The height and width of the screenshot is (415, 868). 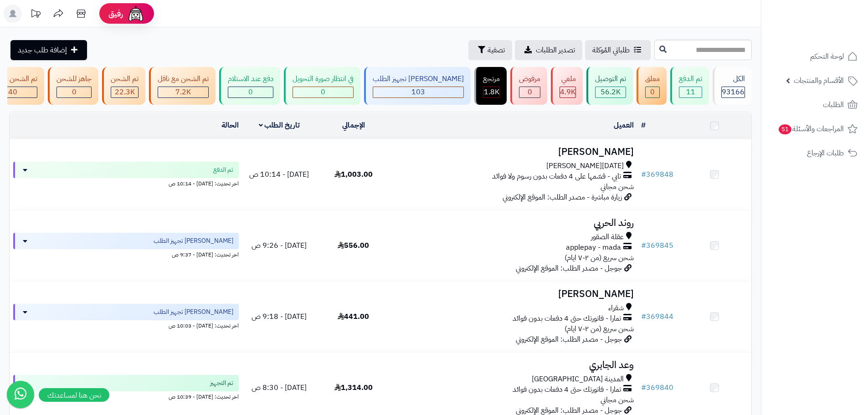 What do you see at coordinates (690, 92) in the screenshot?
I see `div: 11` at bounding box center [690, 92].